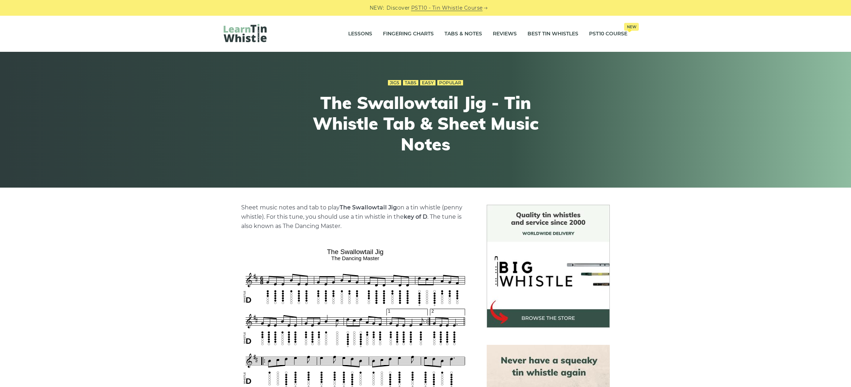 The height and width of the screenshot is (387, 851). Describe the element at coordinates (504, 34) in the screenshot. I see `a: Reviews` at that location.